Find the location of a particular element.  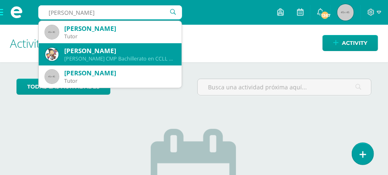

a: Activity is located at coordinates (350, 43).